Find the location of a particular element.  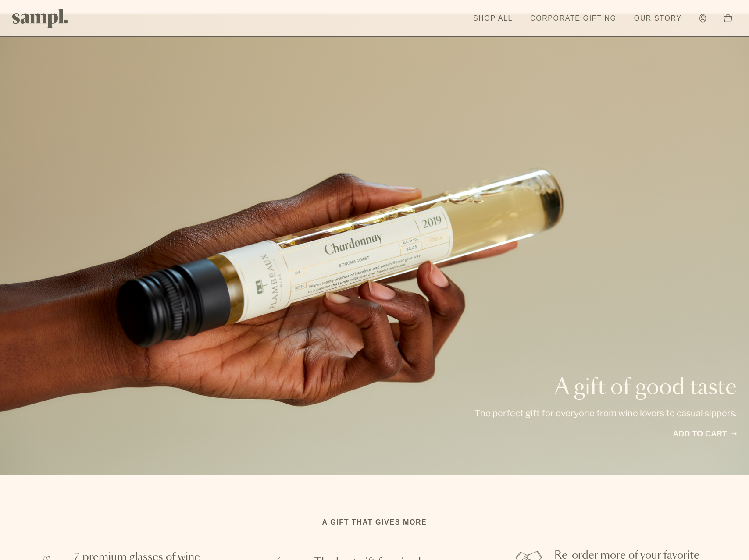

a: Corporate Gifting is located at coordinates (573, 18).